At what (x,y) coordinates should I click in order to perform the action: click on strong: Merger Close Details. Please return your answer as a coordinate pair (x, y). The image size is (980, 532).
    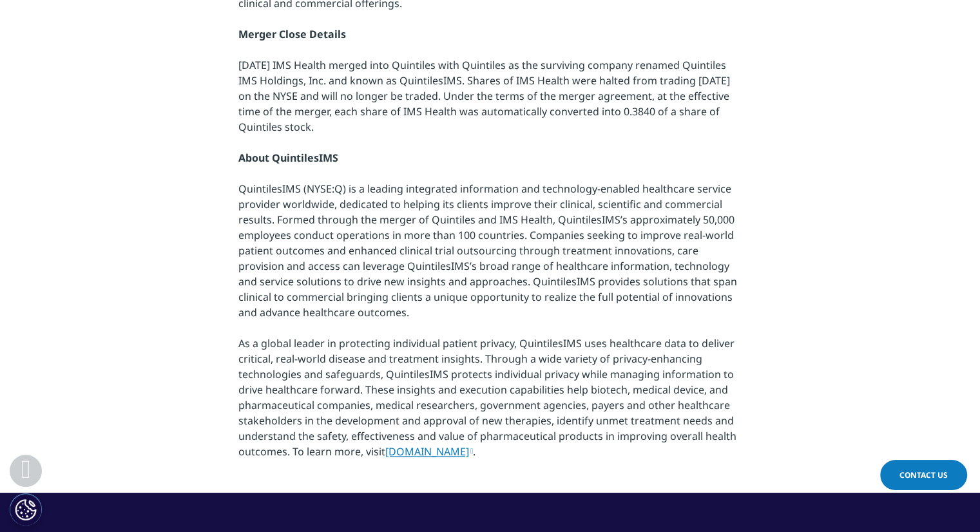
    Looking at the image, I should click on (292, 34).